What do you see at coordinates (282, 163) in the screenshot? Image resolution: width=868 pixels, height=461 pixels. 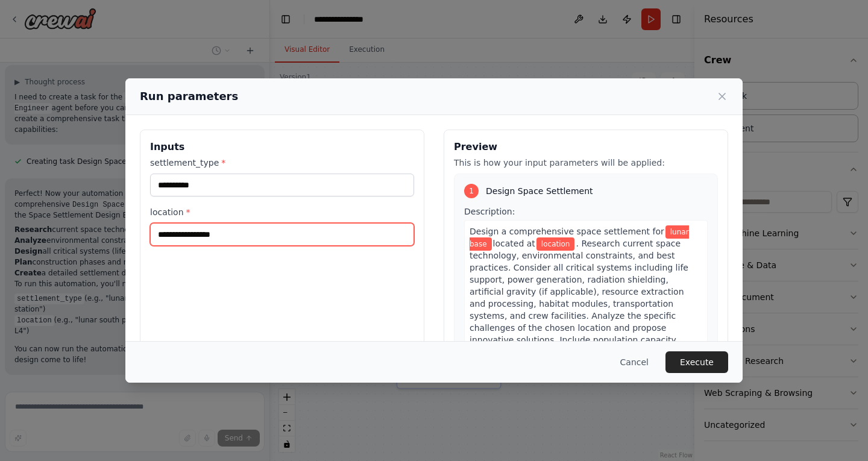 I see `label: settlement_type` at bounding box center [282, 163].